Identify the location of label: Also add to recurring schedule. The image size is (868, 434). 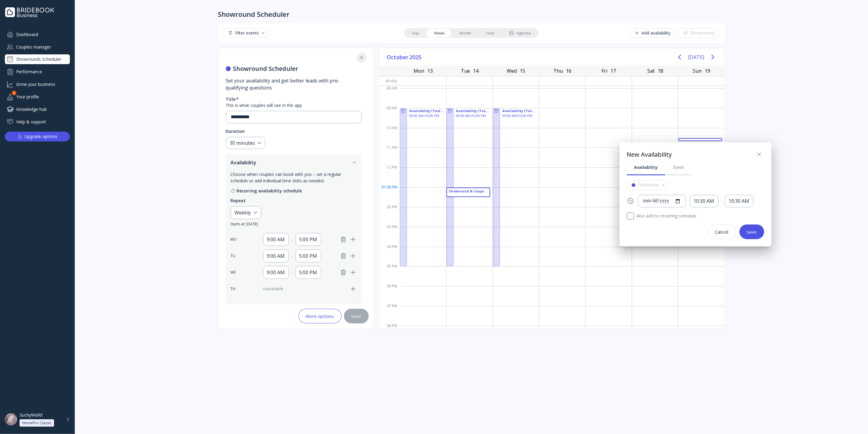
(699, 216).